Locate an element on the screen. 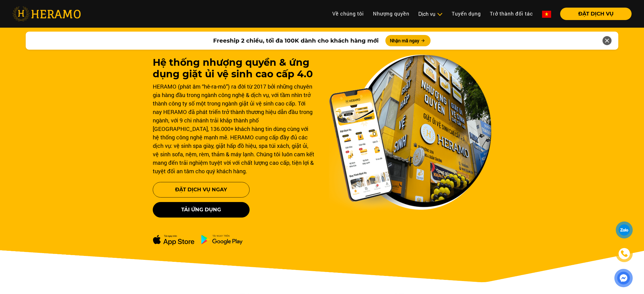 The height and width of the screenshot is (294, 644). img: phone-icon is located at coordinates (624, 253).